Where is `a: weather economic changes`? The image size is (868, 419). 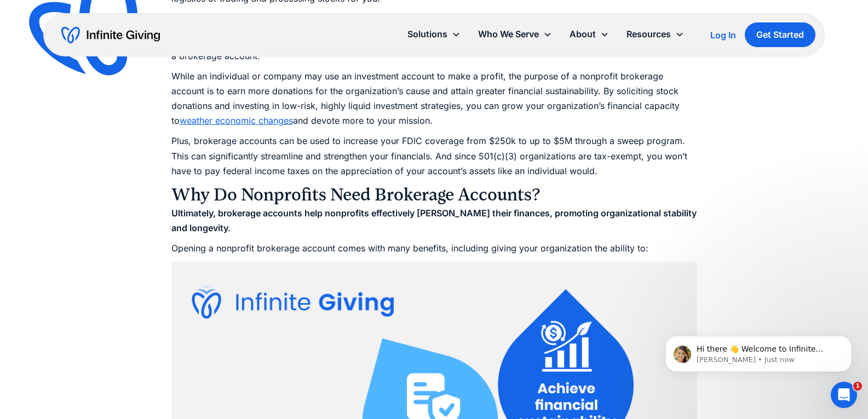 a: weather economic changes is located at coordinates (236, 121).